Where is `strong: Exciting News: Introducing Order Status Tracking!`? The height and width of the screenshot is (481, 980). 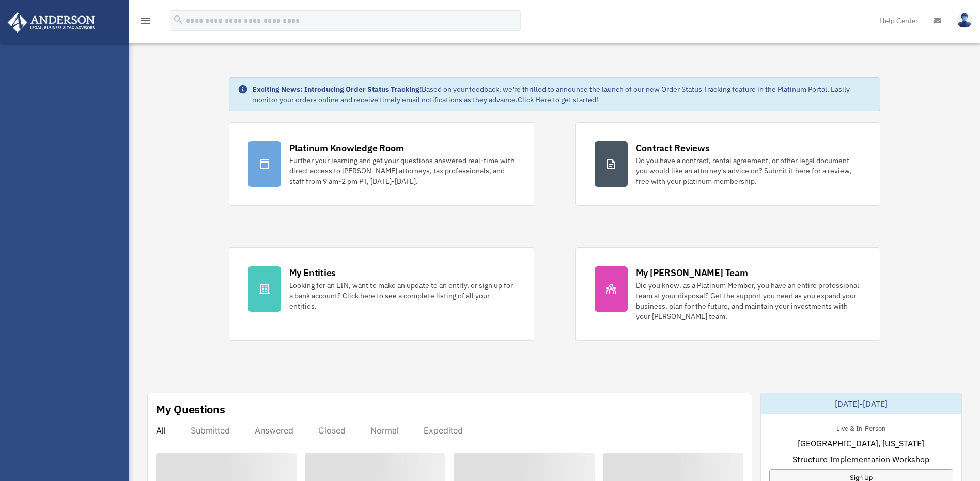
strong: Exciting News: Introducing Order Status Tracking! is located at coordinates (337, 89).